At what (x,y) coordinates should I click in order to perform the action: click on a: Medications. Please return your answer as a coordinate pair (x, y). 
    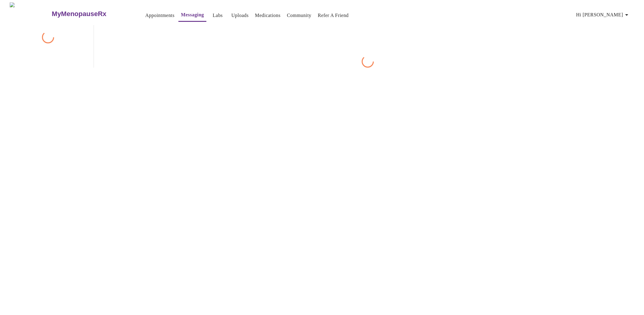
    Looking at the image, I should click on (268, 15).